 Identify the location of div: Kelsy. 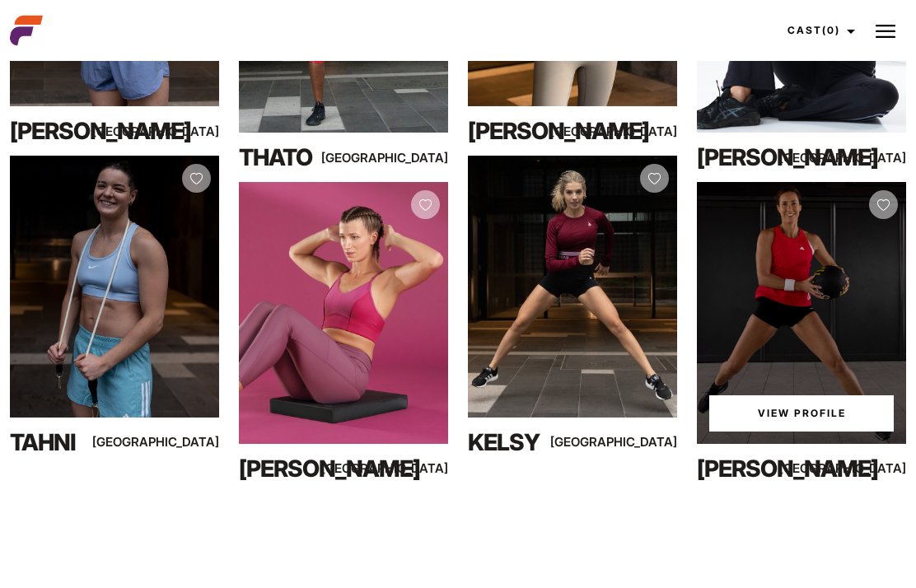
(530, 443).